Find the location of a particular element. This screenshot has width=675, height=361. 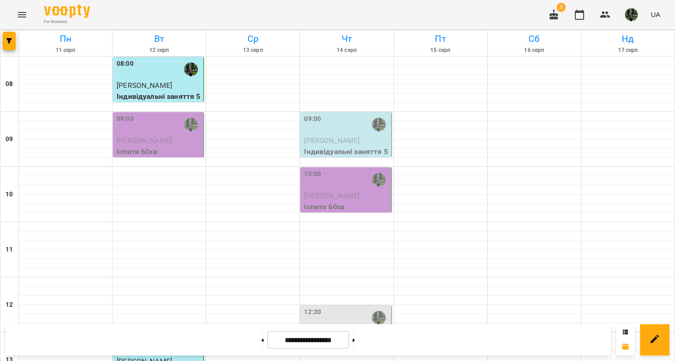

h6: 13 серп is located at coordinates (253, 50).